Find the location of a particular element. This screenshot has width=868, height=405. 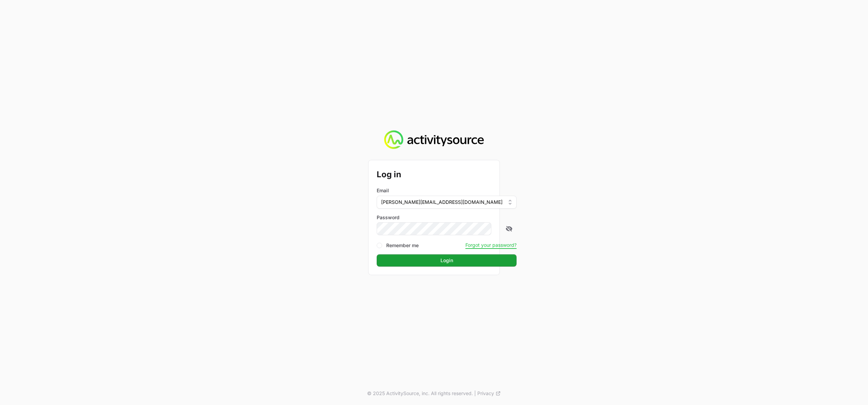

label: Remember me is located at coordinates (402, 246).